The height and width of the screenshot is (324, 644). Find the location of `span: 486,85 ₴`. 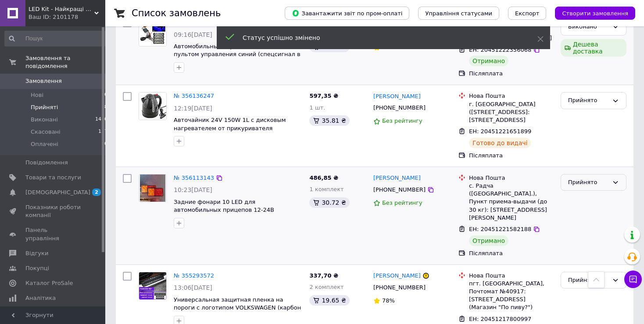

span: 486,85 ₴ is located at coordinates (324, 178).